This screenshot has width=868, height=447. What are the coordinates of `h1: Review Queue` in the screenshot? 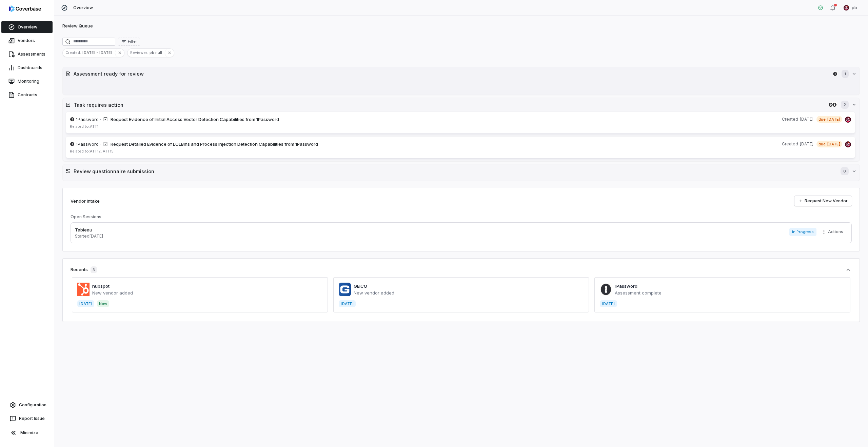 It's located at (77, 26).